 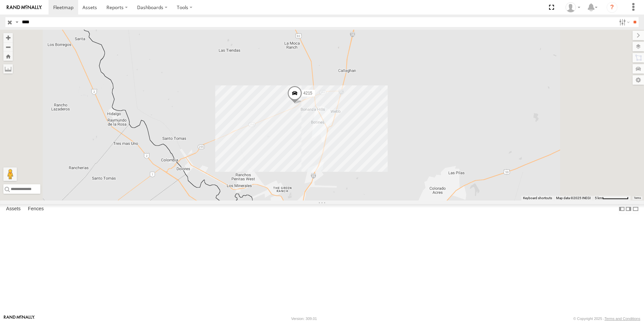 I want to click on a: Terms (opens in new tab), so click(x=638, y=198).